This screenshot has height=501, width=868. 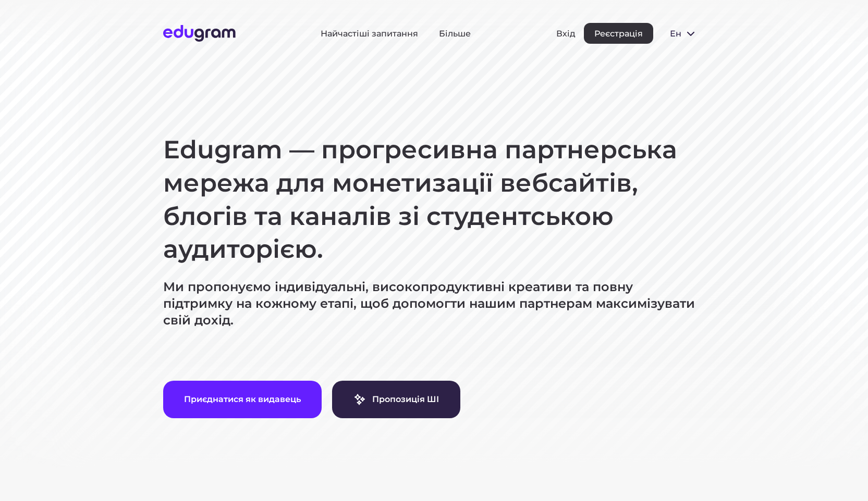 What do you see at coordinates (369, 33) in the screenshot?
I see `font: Найчастіші запитання` at bounding box center [369, 33].